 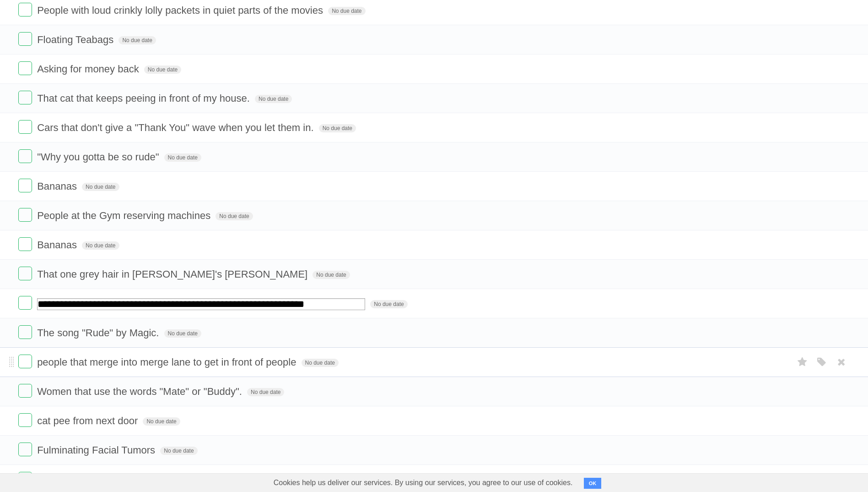 I want to click on span: "Why you gotta be so rude", so click(x=99, y=157).